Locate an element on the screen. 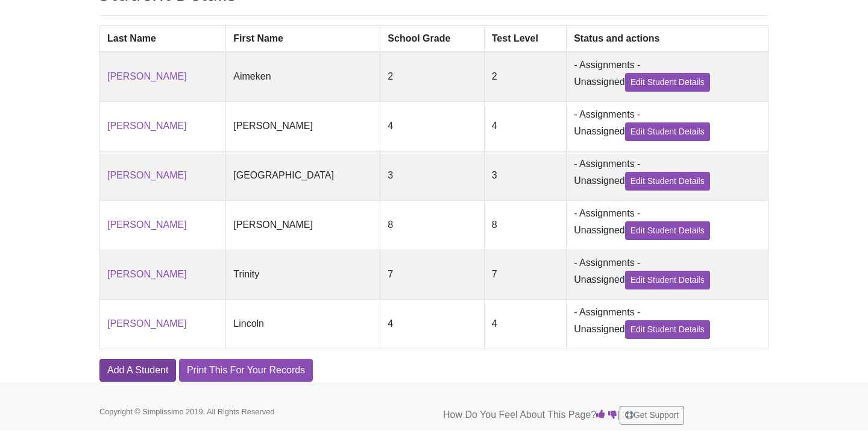 Image resolution: width=868 pixels, height=433 pixels. th: First Name is located at coordinates (303, 39).